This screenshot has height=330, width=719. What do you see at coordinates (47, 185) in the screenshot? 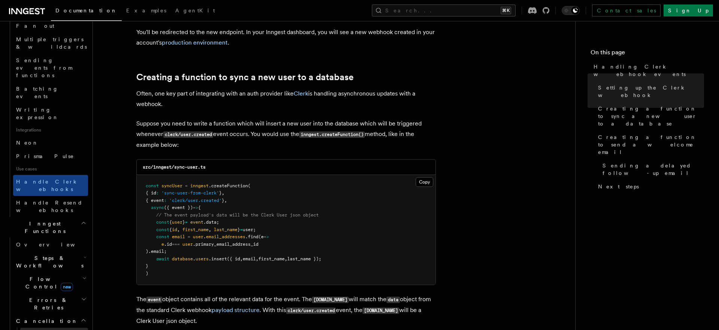
I see `span: Handle Clerk webhooks` at bounding box center [47, 185].